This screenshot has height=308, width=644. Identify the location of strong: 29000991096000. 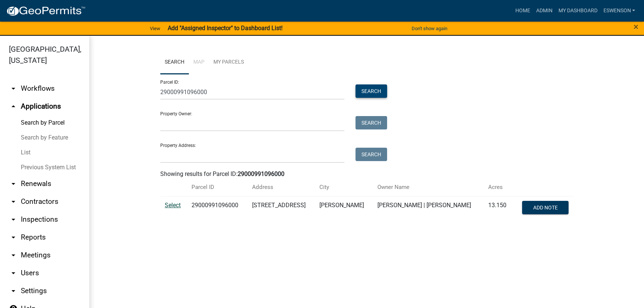
(261, 174).